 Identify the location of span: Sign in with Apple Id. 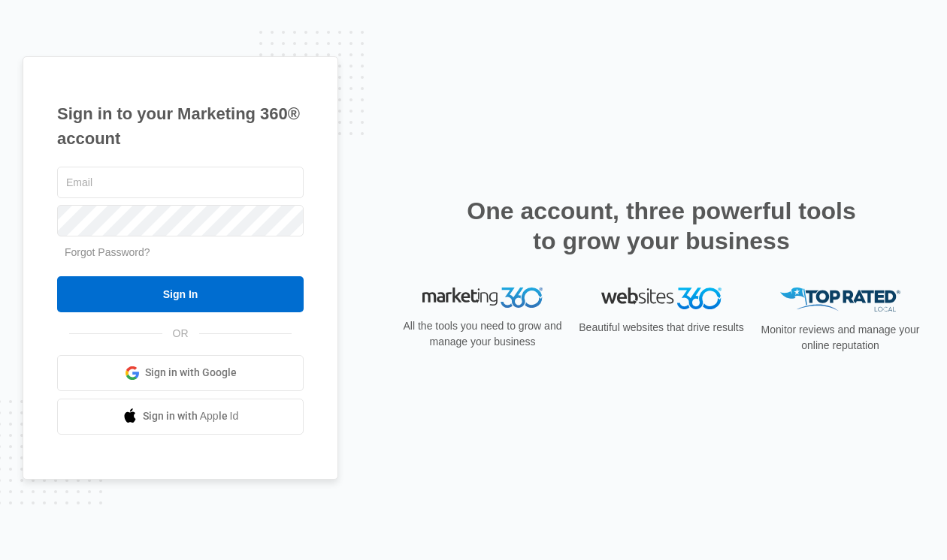
(190, 416).